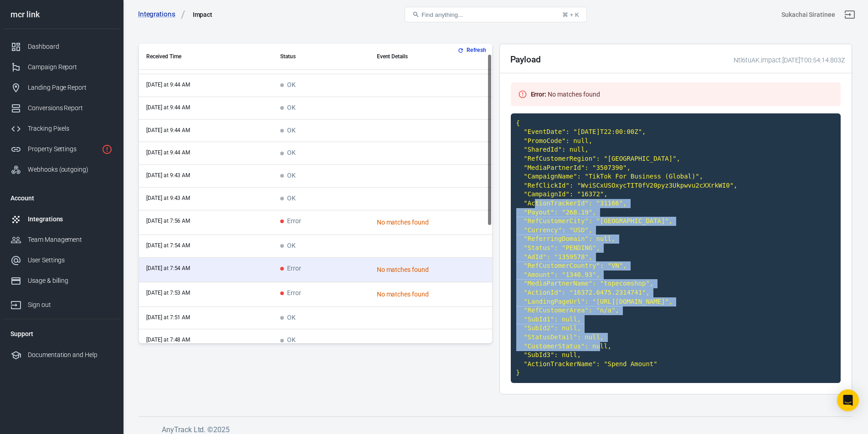 The image size is (868, 434). What do you see at coordinates (168, 245) in the screenshot?
I see `time: 2025-09-25T07:54:17+07:00` at bounding box center [168, 245].